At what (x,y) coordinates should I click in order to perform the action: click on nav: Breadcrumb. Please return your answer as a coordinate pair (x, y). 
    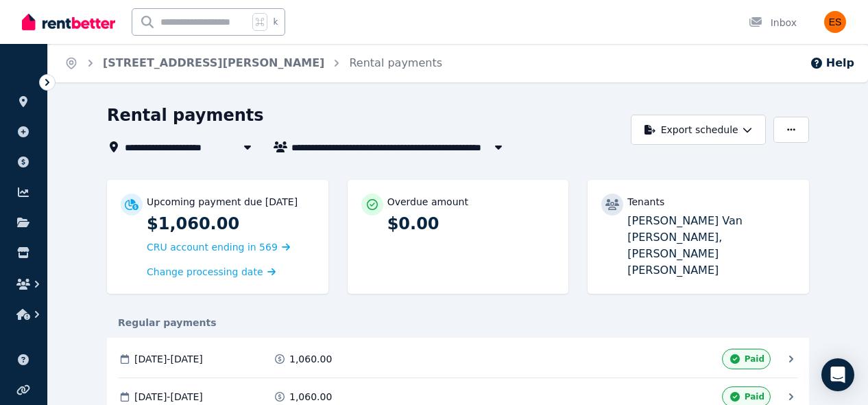
    Looking at the image, I should click on (253, 63).